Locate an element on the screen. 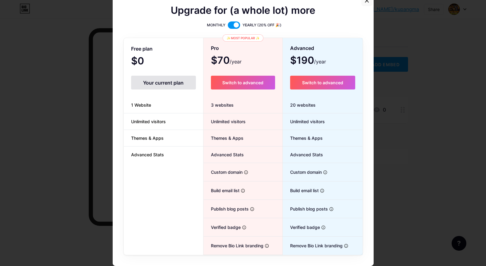 This screenshot has width=486, height=266. span: $190 is located at coordinates (308, 61).